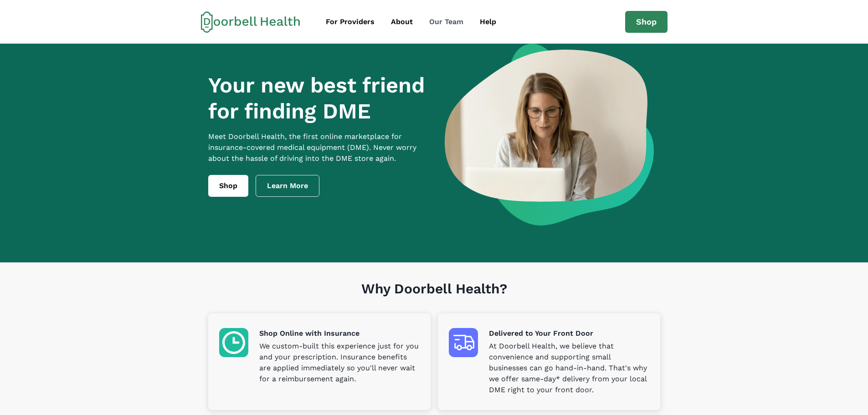  What do you see at coordinates (319, 147) in the screenshot?
I see `p: Meet Doorbell Health, the first online marketplace for insurance-covered medical equipment (DME)....` at bounding box center [319, 147].